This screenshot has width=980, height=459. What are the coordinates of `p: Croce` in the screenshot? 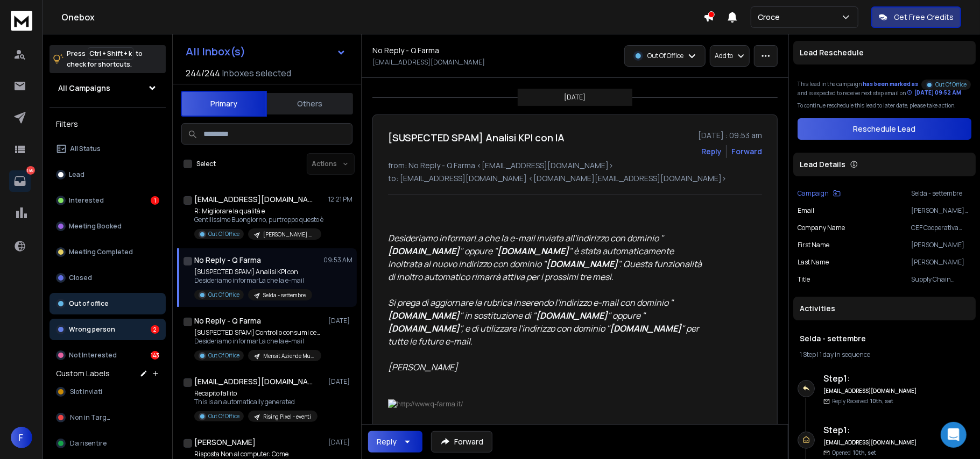 It's located at (771, 17).